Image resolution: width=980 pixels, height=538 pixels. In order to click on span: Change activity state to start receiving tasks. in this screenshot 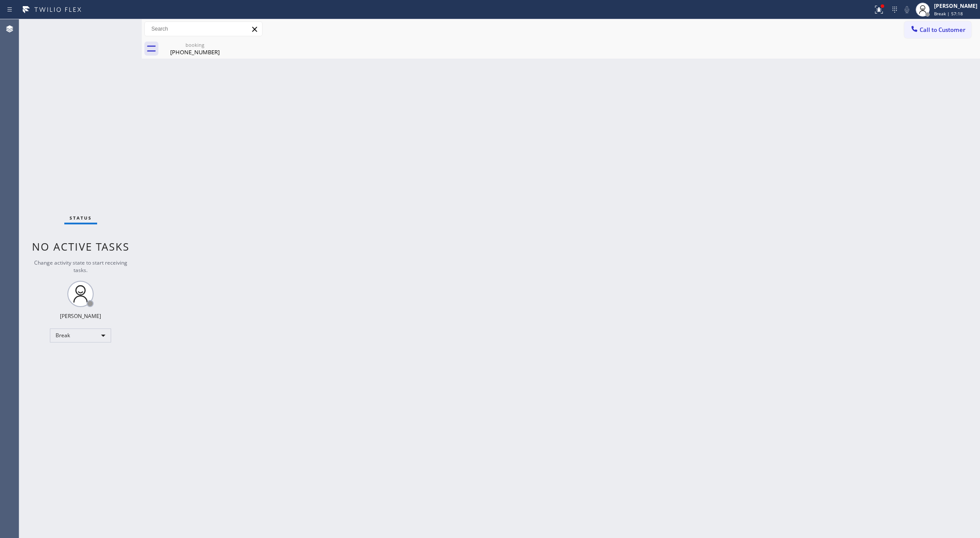, I will do `click(80, 266)`.